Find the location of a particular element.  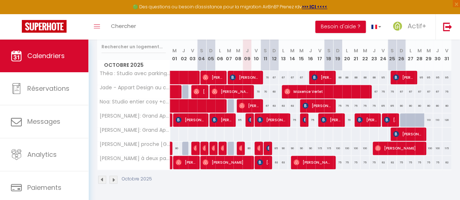

th: 22 is located at coordinates (364, 55).